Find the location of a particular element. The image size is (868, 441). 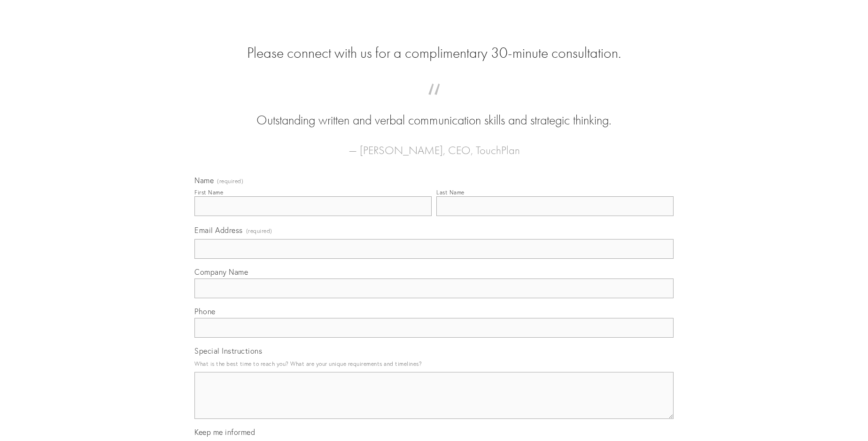

p: What is the best time to reach you? What are your unique requirements and timelines? is located at coordinates (434, 363).